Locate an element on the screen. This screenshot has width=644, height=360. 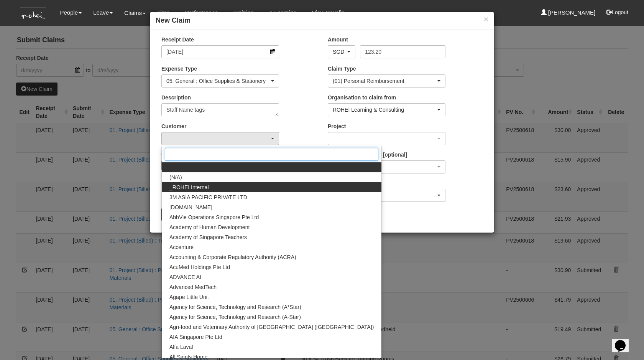
span: Advanced MedTech is located at coordinates (193, 287).